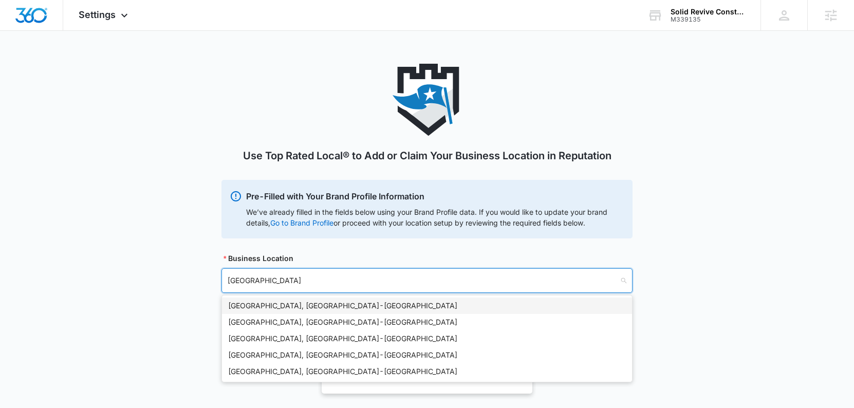  What do you see at coordinates (435, 217) in the screenshot?
I see `div: We’ve already filled in the fields below using your Brand Profile data. If you would like to upda...` at bounding box center [435, 217].